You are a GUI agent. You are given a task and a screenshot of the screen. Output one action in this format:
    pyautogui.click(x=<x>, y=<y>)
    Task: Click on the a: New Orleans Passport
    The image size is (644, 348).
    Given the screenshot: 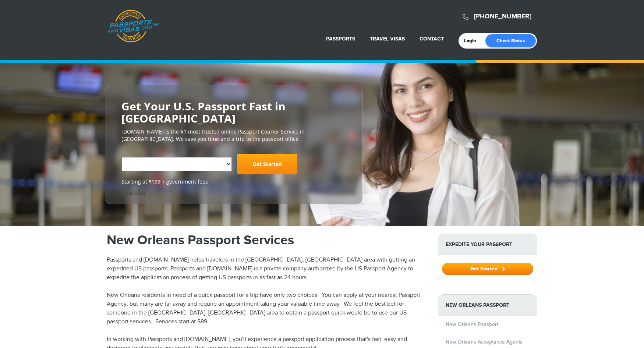 What is the action you would take?
    pyautogui.click(x=472, y=324)
    